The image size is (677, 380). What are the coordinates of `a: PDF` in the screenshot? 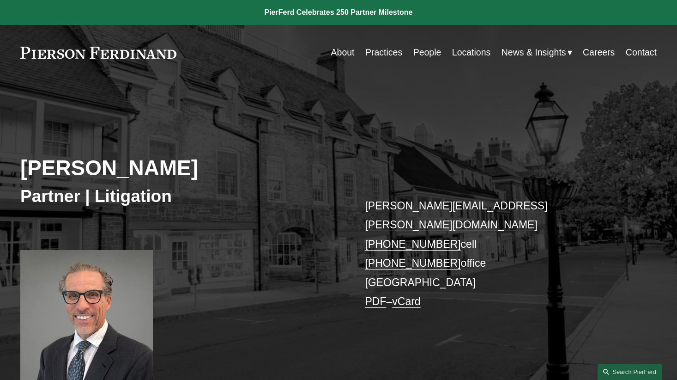 It's located at (375, 301).